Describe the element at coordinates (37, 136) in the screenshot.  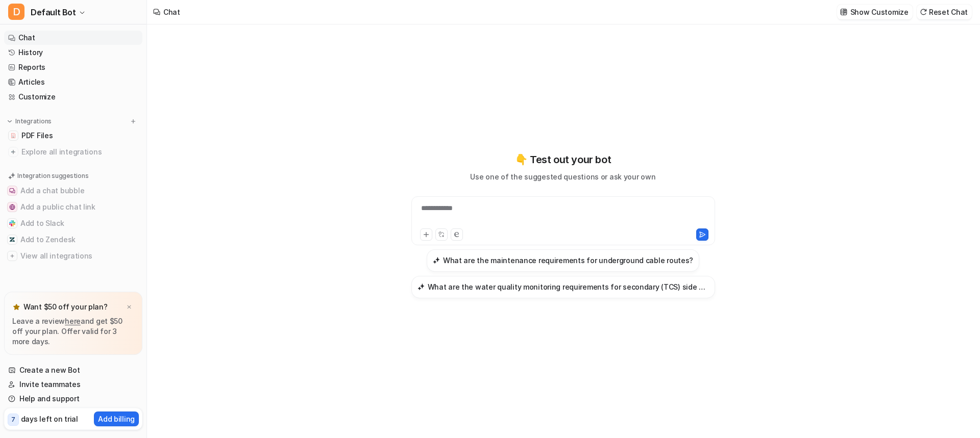
I see `span: PDF Files` at that location.